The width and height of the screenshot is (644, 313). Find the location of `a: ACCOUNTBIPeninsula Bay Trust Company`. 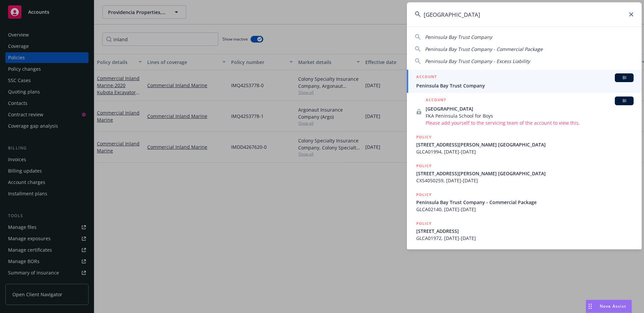

a: ACCOUNTBIPeninsula Bay Trust Company is located at coordinates (524, 81).